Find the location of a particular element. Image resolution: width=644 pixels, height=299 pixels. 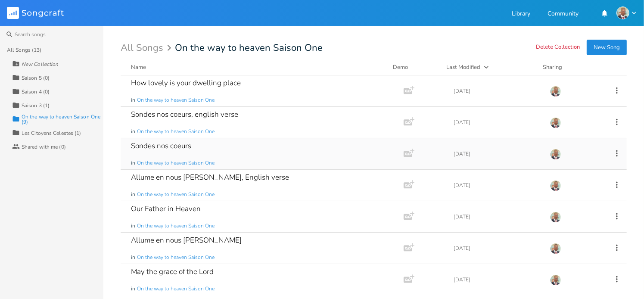

div: Les Citoyens Celestes (1) is located at coordinates (51, 133).